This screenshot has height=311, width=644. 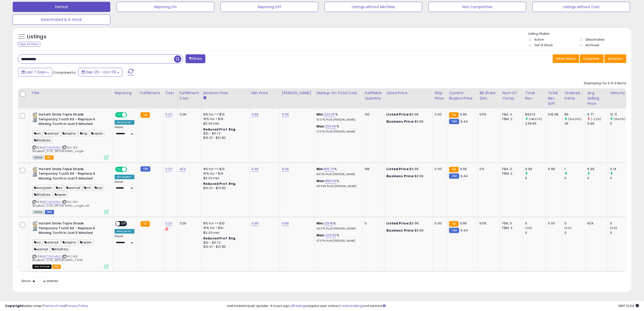 I want to click on div: Fulfillable Quantity, so click(x=373, y=96).